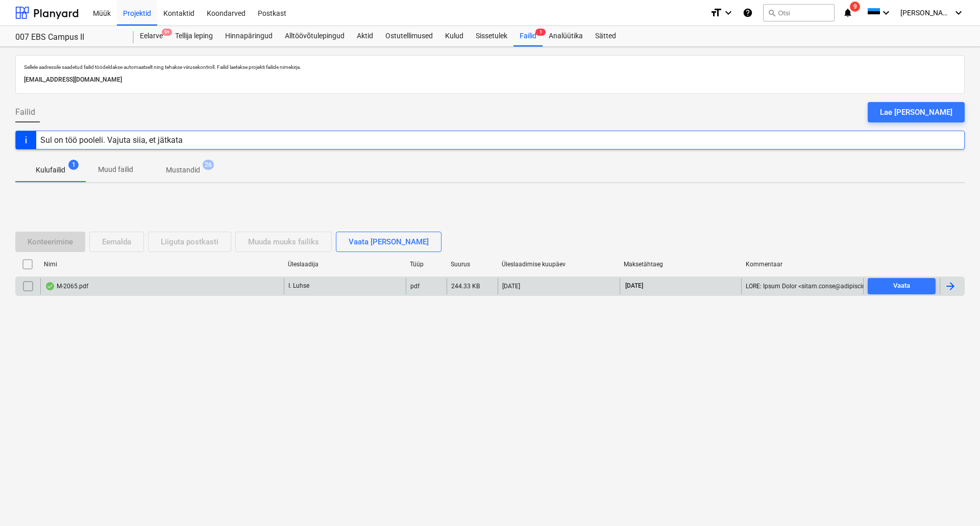 The width and height of the screenshot is (980, 526). What do you see at coordinates (365, 36) in the screenshot?
I see `a: Aktid` at bounding box center [365, 36].